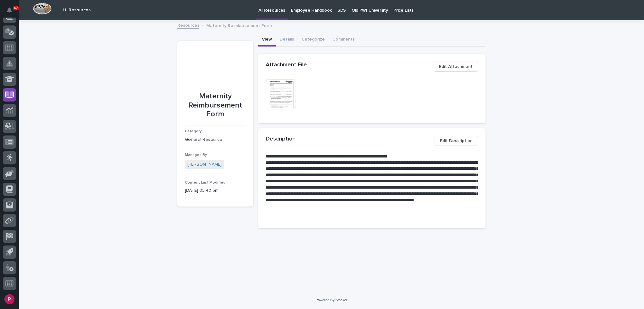 The width and height of the screenshot is (644, 309). I want to click on span: Edit Attachment, so click(455, 67).